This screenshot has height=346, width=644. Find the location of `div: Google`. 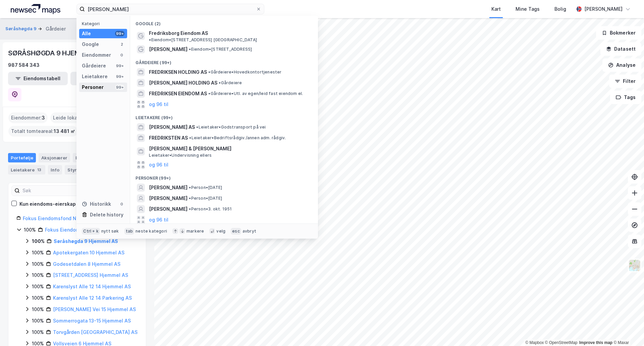

div: Google is located at coordinates (90, 44).